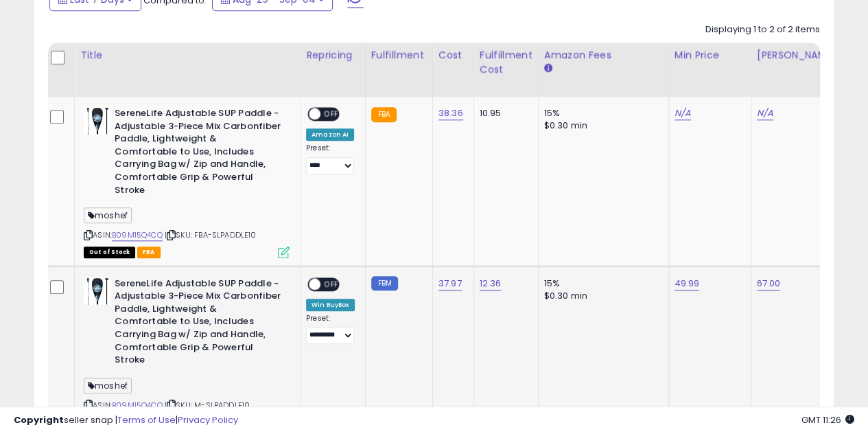 This screenshot has height=434, width=868. What do you see at coordinates (330, 135) in the screenshot?
I see `div: Amazon AI` at bounding box center [330, 135].